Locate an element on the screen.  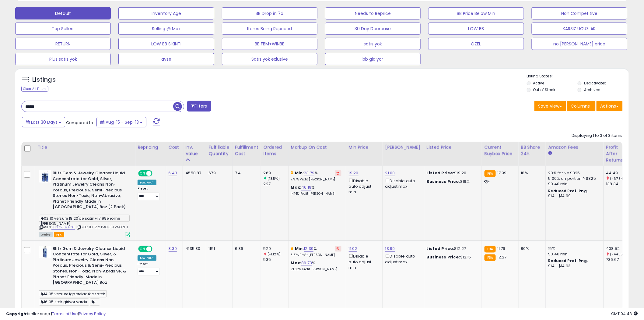
div: 227 is located at coordinates (276, 184).